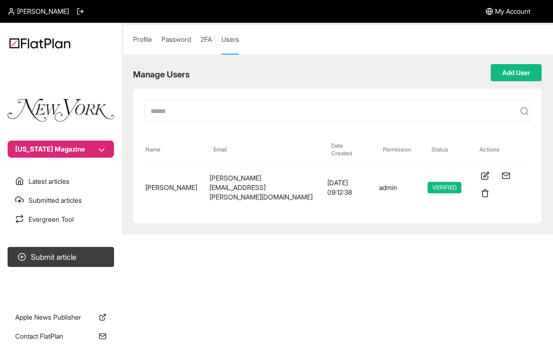 The image size is (553, 360). What do you see at coordinates (161, 75) in the screenshot?
I see `h2: Manage Users` at bounding box center [161, 75].